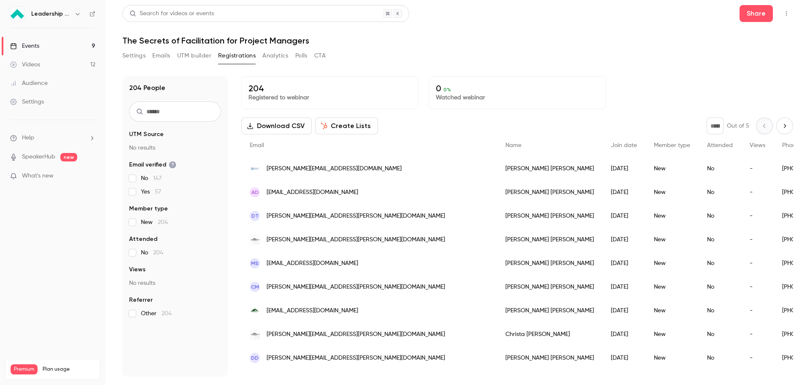 This screenshot has height=385, width=810. Describe the element at coordinates (458, 41) in the screenshot. I see `h1: The Secrets of Facilitation for Project Managers` at that location.